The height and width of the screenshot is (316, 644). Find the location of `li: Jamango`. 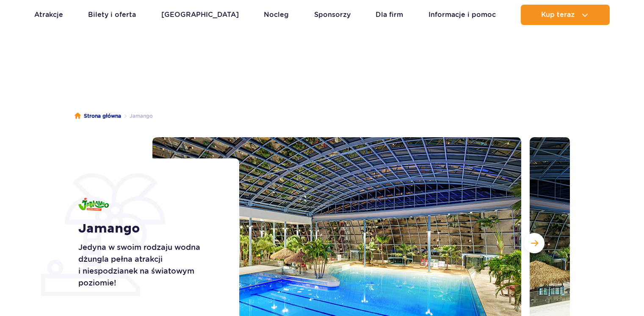

li: Jamango is located at coordinates (137, 116).